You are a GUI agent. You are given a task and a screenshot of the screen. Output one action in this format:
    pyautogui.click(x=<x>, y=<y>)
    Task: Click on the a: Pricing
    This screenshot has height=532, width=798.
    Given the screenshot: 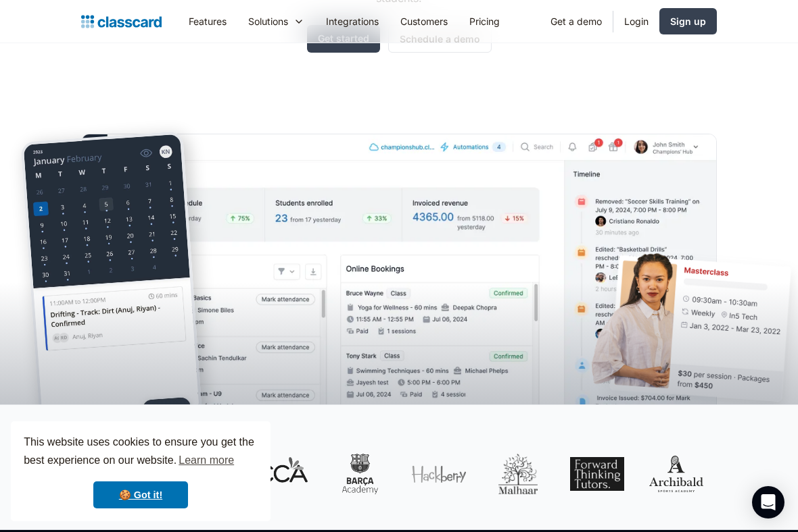 What is the action you would take?
    pyautogui.click(x=484, y=21)
    